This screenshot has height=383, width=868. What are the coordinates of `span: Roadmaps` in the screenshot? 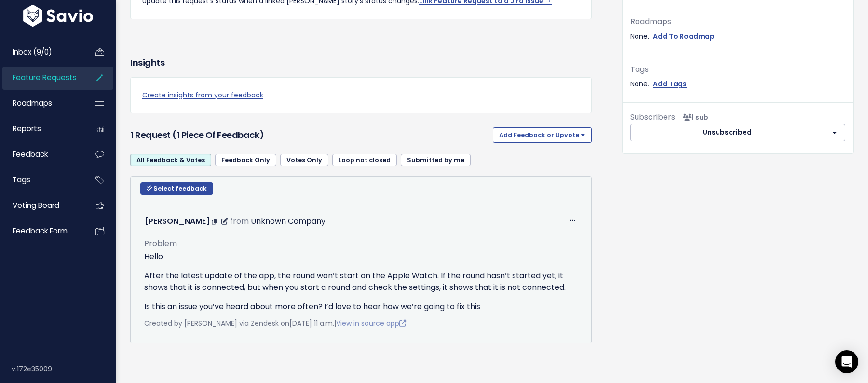 It's located at (32, 103).